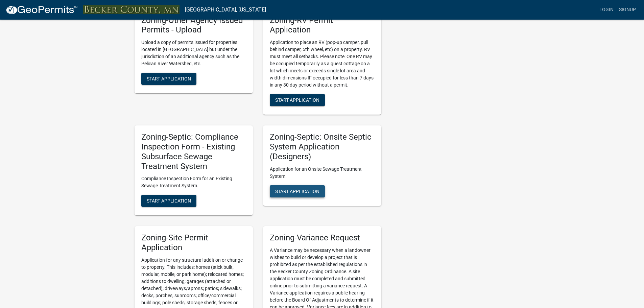 The width and height of the screenshot is (644, 308). I want to click on p: Application for an Onsite Sewage Treatment System., so click(322, 172).